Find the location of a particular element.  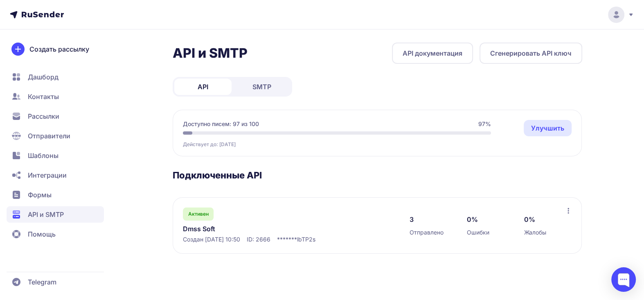

span: 97% is located at coordinates (484, 124).